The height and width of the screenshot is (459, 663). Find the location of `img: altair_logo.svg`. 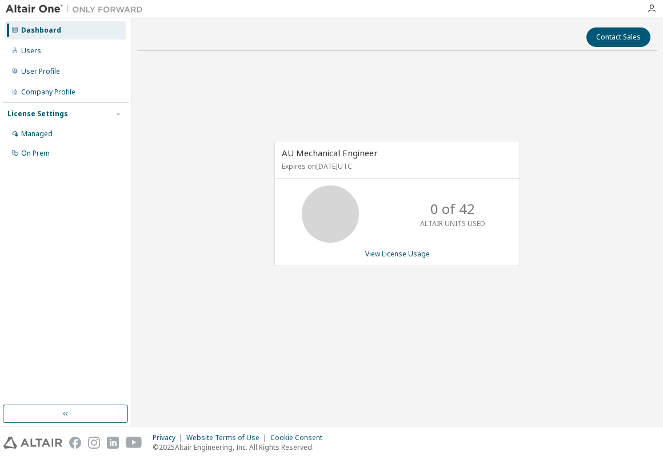

img: altair_logo.svg is located at coordinates (33, 442).